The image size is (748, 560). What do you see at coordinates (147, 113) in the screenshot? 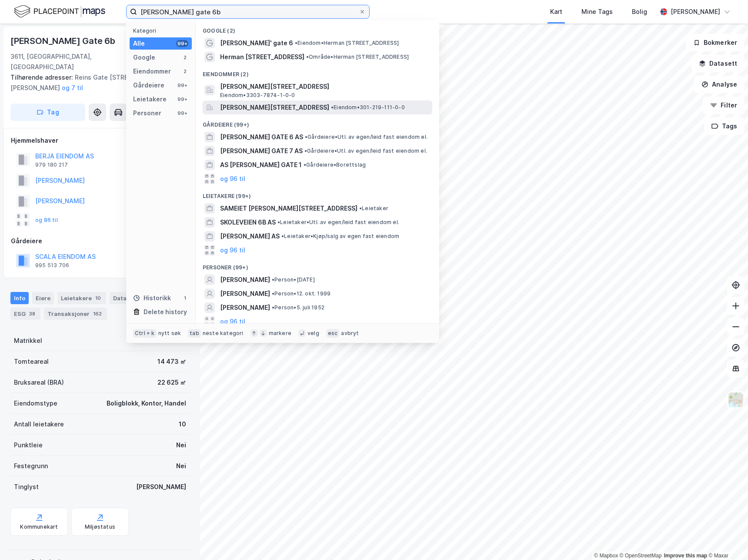
I see `div: Personer` at bounding box center [147, 113].